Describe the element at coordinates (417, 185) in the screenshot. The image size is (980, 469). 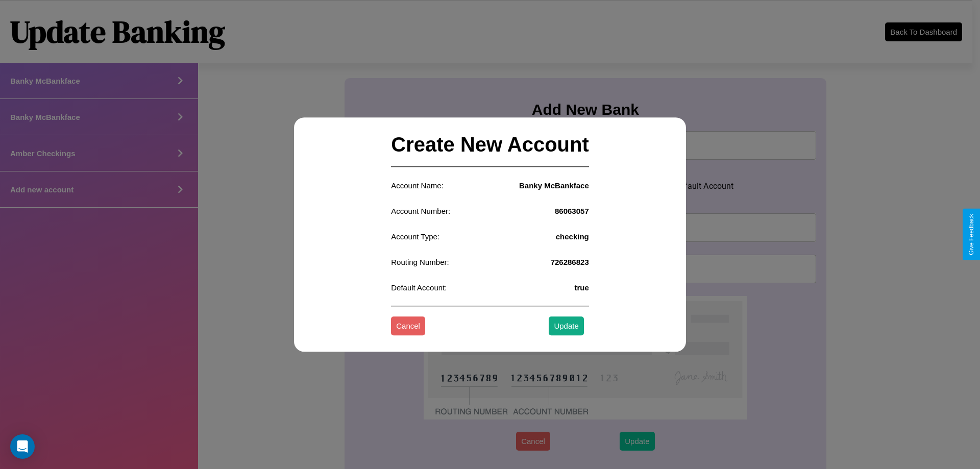
I see `p: Account Name:` at that location.